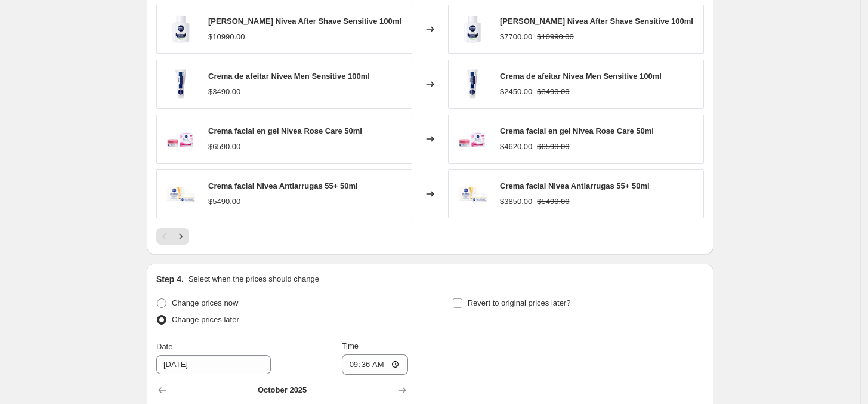 The image size is (868, 404). What do you see at coordinates (516, 201) in the screenshot?
I see `div: $3850.00` at bounding box center [516, 201].